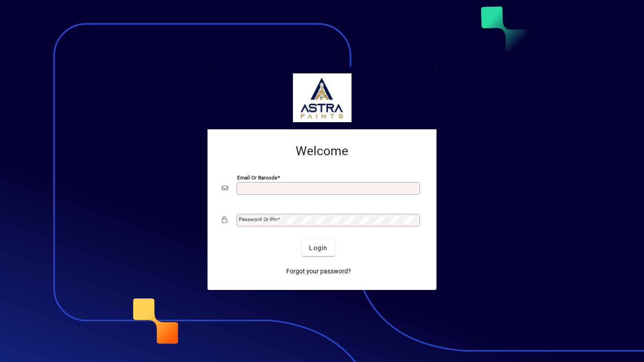 The width and height of the screenshot is (644, 362). I want to click on button: Login, so click(318, 248).